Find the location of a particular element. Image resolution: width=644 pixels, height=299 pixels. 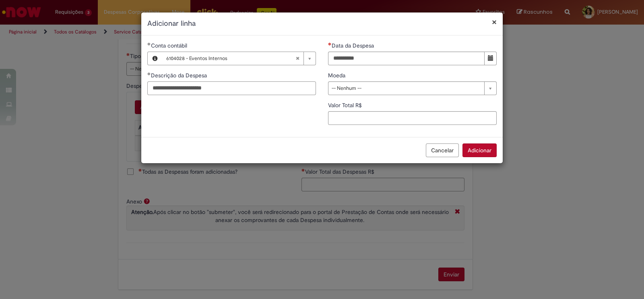

button: Conta contábil, Visualizar este registro 6104028 - Eventos Internos is located at coordinates (155, 58).